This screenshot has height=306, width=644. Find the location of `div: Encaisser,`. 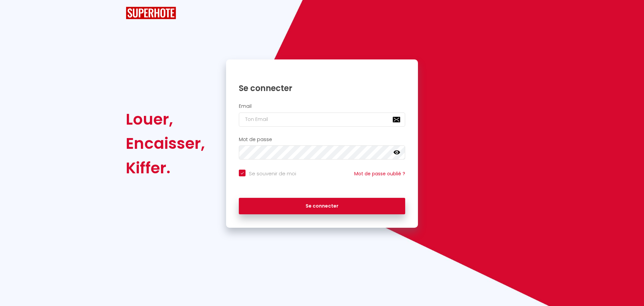

div: Encaisser, is located at coordinates (165, 144).